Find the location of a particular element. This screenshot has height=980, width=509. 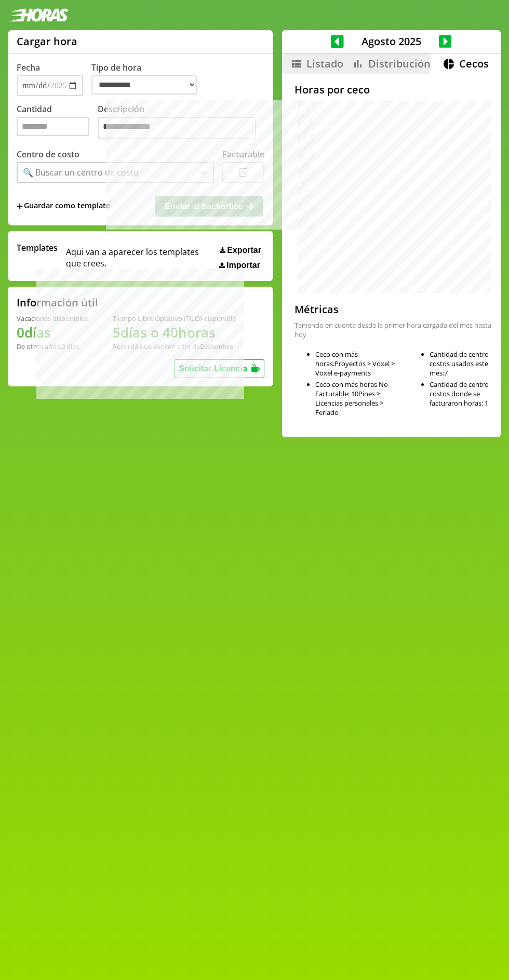

span: Importar is located at coordinates (243, 265).